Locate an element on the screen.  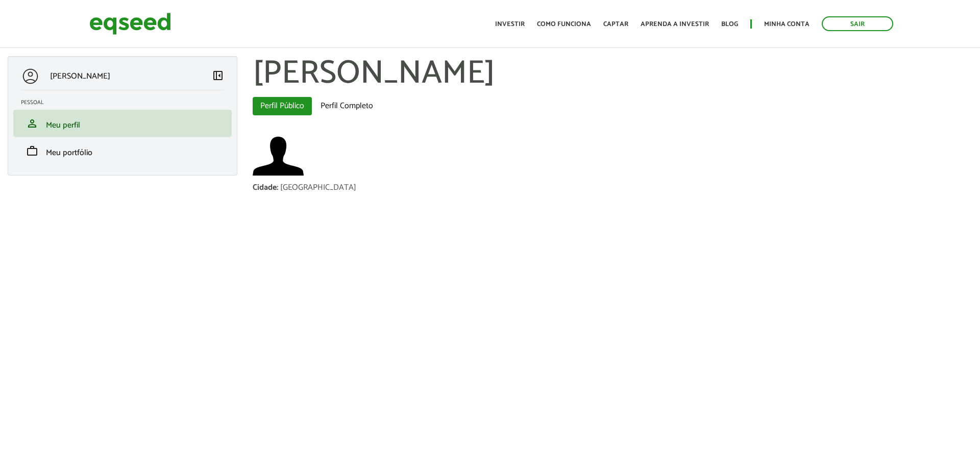
a: Colapsar menu is located at coordinates (218, 76).